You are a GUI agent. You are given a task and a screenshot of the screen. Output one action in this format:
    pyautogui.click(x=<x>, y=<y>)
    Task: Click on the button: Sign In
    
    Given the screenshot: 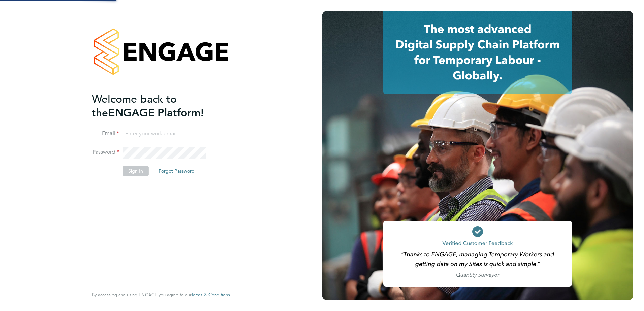 What is the action you would take?
    pyautogui.click(x=135, y=171)
    